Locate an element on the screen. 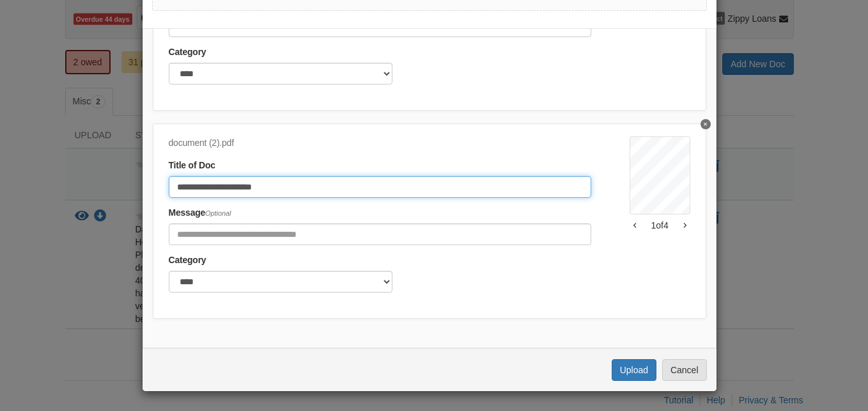  input: Document Title is located at coordinates (380, 187).